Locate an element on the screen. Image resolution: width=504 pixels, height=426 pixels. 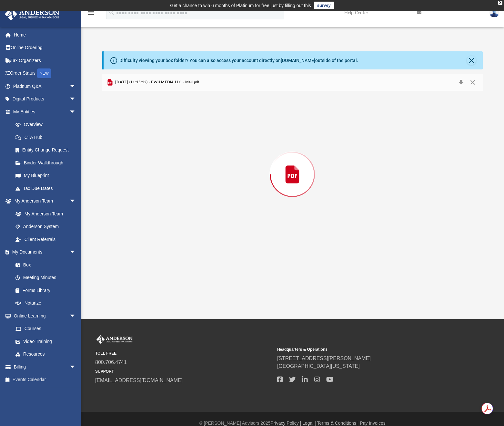
a: Pay Invoices is located at coordinates (373, 423).